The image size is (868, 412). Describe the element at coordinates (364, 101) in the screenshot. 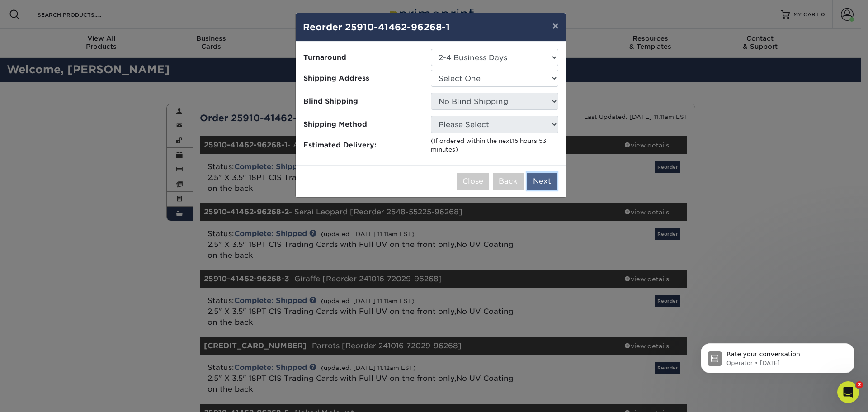

I see `span: Blind Shipping` at that location.